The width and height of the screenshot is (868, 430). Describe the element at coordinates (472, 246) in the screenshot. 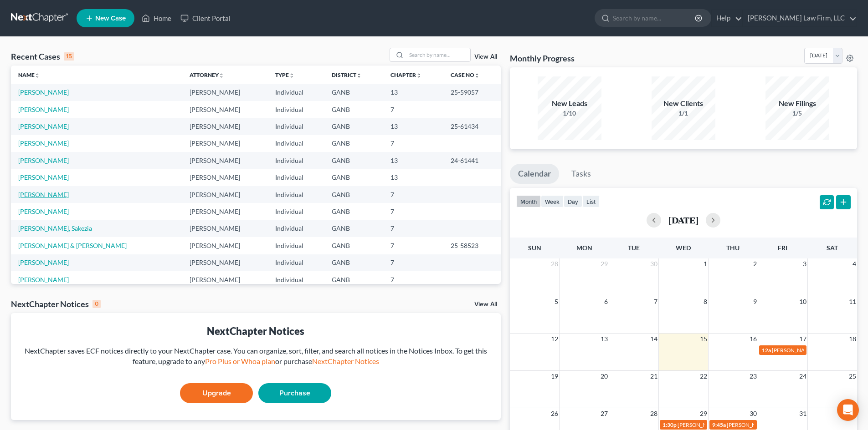

I see `td: 25-58523` at that location.